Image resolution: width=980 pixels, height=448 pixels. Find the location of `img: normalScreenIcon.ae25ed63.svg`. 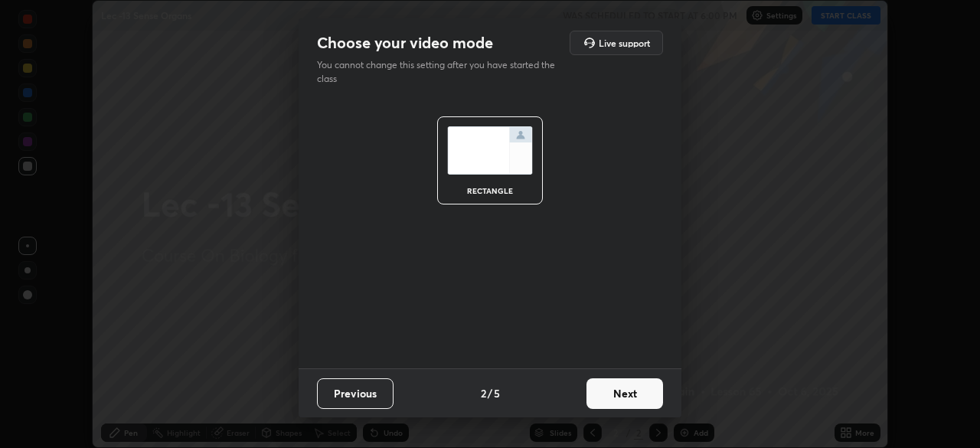

img: normalScreenIcon.ae25ed63.svg is located at coordinates (490, 150).